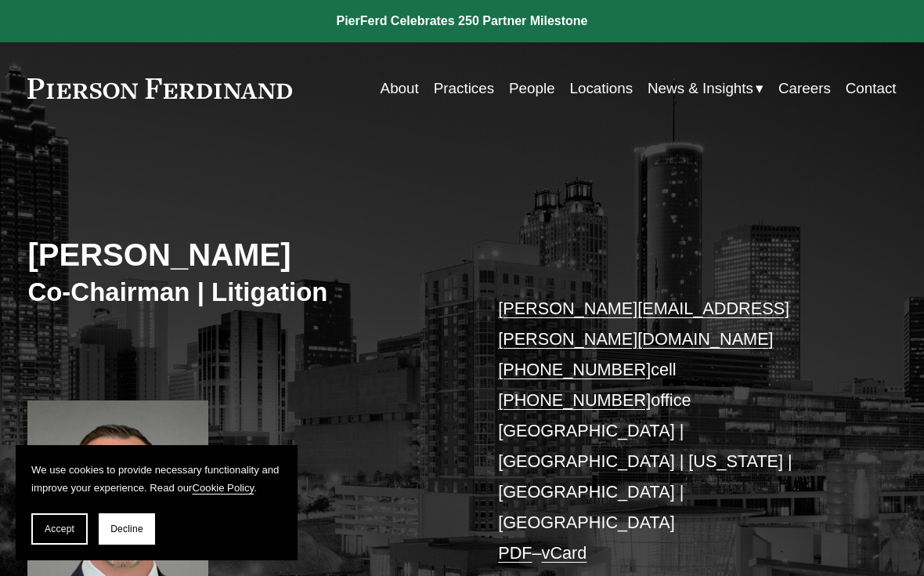  What do you see at coordinates (245, 293) in the screenshot?
I see `h3: Co-Chairman | Litigation` at bounding box center [245, 293].